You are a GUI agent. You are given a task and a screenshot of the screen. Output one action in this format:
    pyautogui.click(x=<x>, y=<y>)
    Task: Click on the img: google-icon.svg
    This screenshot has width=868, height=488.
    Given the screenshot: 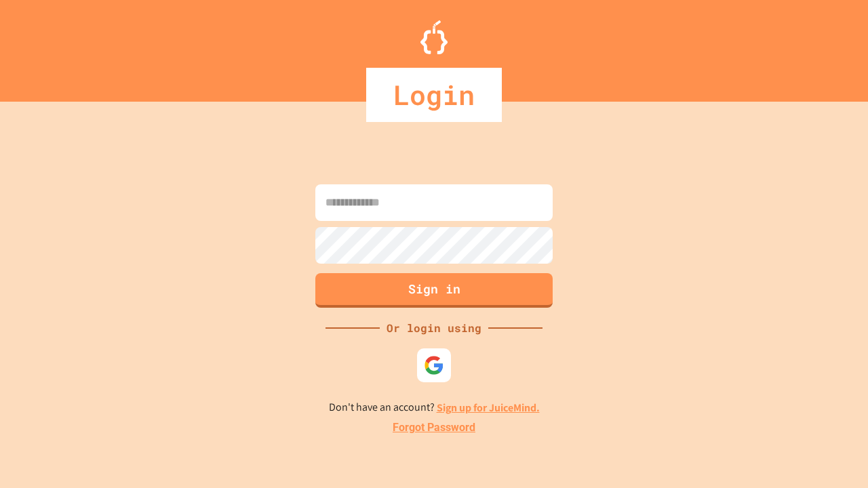 What is the action you would take?
    pyautogui.click(x=434, y=365)
    